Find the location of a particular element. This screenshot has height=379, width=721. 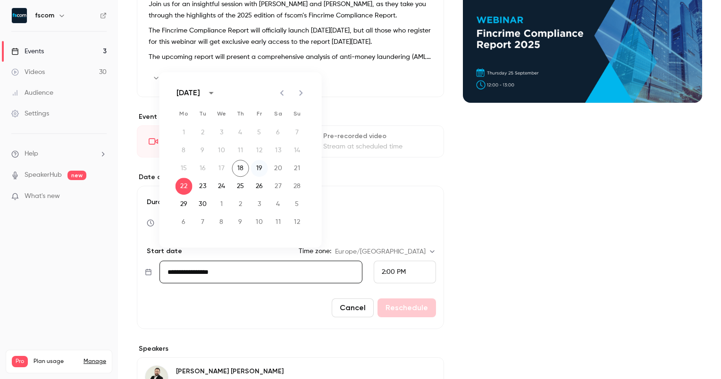

button: 18 is located at coordinates (241, 168).